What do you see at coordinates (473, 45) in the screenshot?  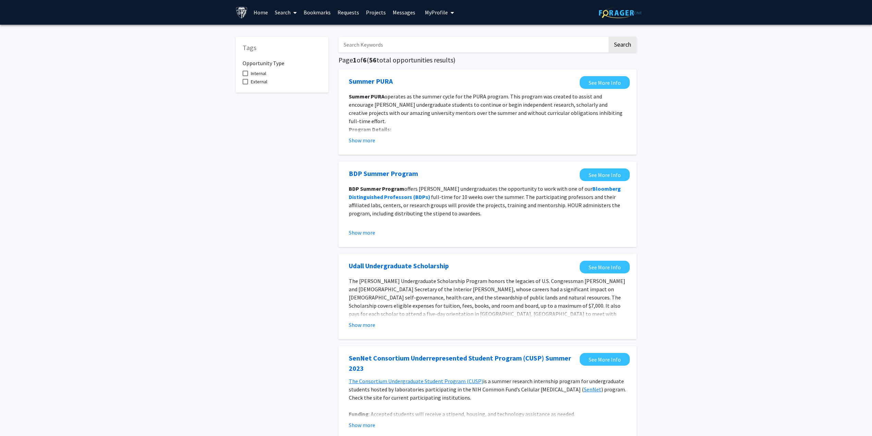 I see `input: Search Keywords` at bounding box center [473, 45].